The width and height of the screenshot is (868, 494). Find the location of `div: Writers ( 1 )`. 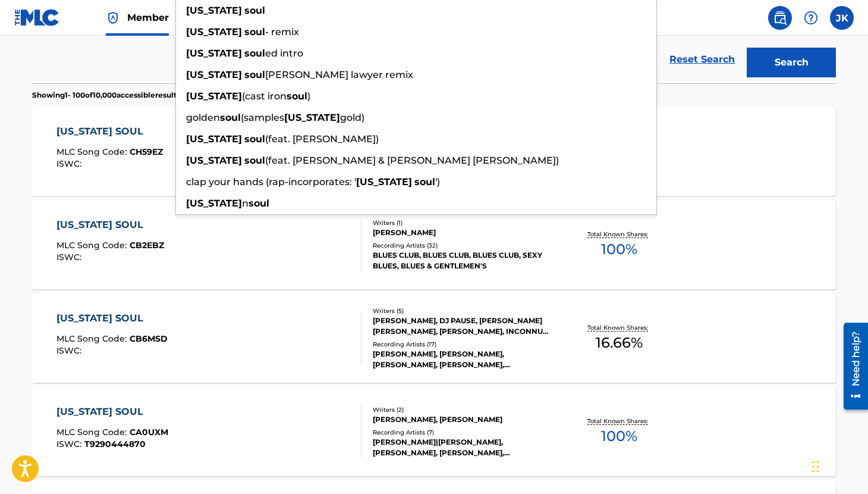

div: Writers ( 1 ) is located at coordinates (463, 222).